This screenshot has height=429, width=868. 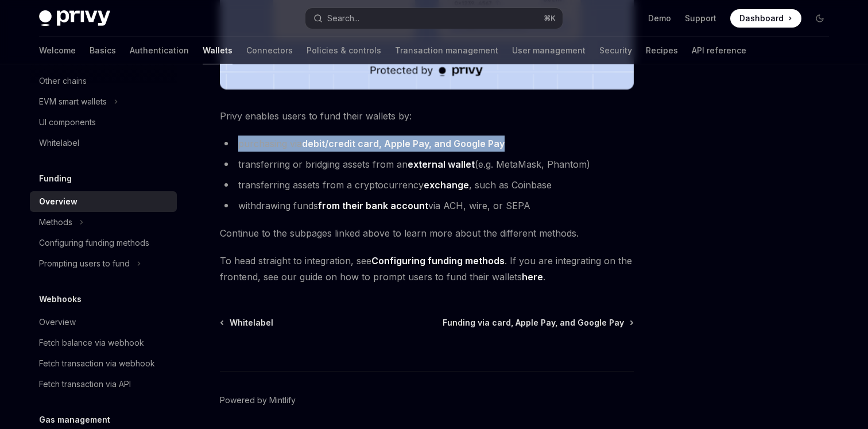 I want to click on a: Fetch transaction via API, so click(x=103, y=385).